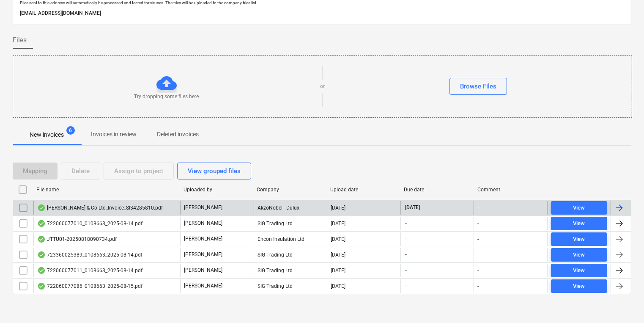  Describe the element at coordinates (478, 86) in the screenshot. I see `button: Browse Files` at that location.